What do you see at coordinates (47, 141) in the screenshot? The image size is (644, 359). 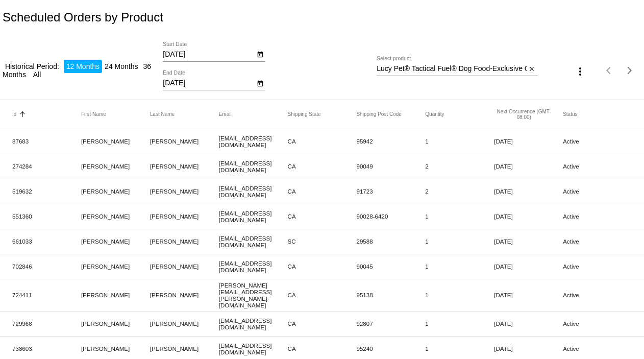 I see `mat-cell: 87683` at bounding box center [47, 141].